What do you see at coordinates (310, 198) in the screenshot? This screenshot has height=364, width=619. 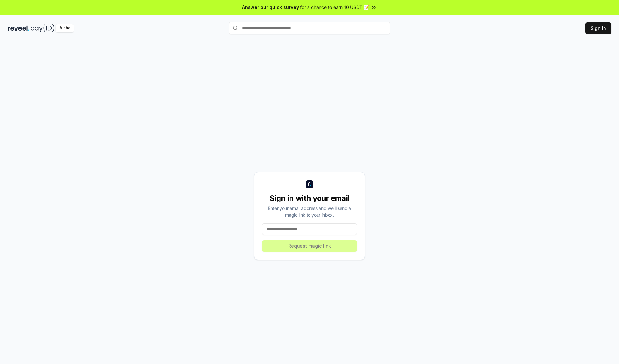 I see `div: Sign in with your email` at bounding box center [310, 198].